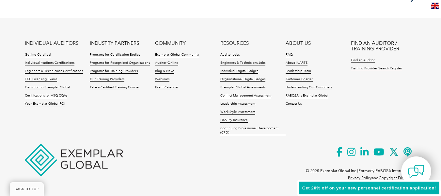 The width and height of the screenshot is (441, 196). I want to click on a: Copyright Disclaimer, so click(398, 178).